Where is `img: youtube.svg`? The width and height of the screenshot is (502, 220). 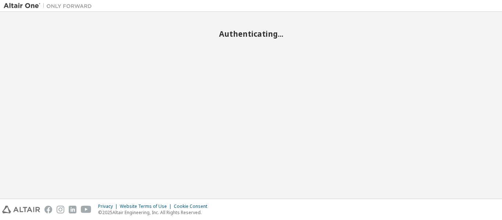
img: youtube.svg is located at coordinates (86, 210).